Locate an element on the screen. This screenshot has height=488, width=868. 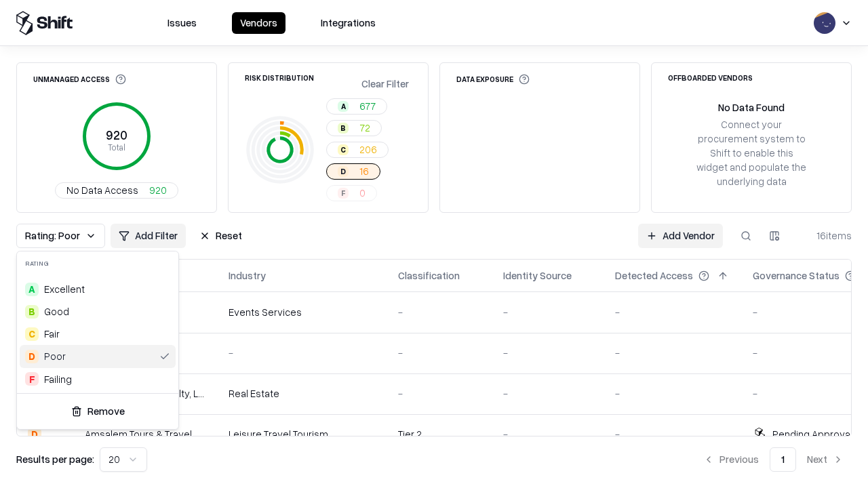
div: A is located at coordinates (32, 290).